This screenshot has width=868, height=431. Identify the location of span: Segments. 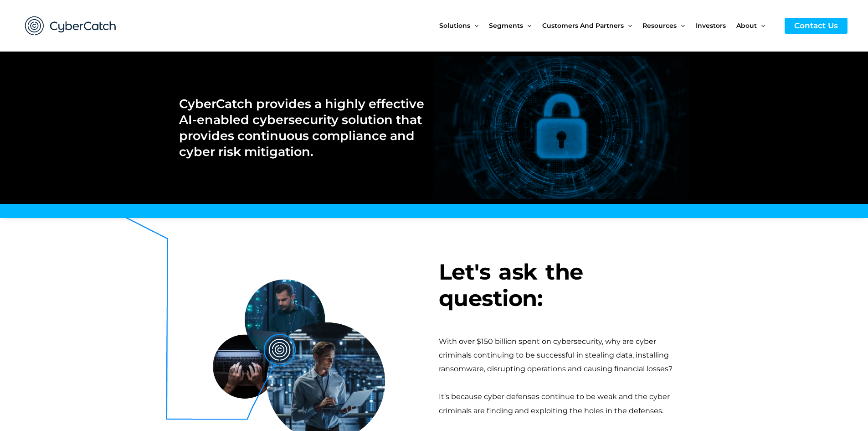
(506, 25).